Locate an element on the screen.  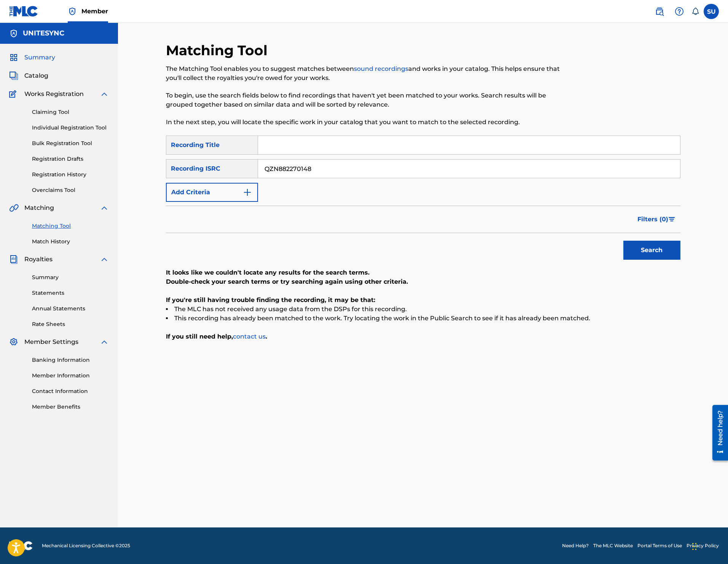
img: MLC Logo is located at coordinates (24, 11).